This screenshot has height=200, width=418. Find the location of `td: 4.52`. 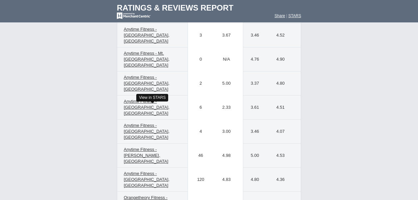

td: 4.52 is located at coordinates (282, 35).